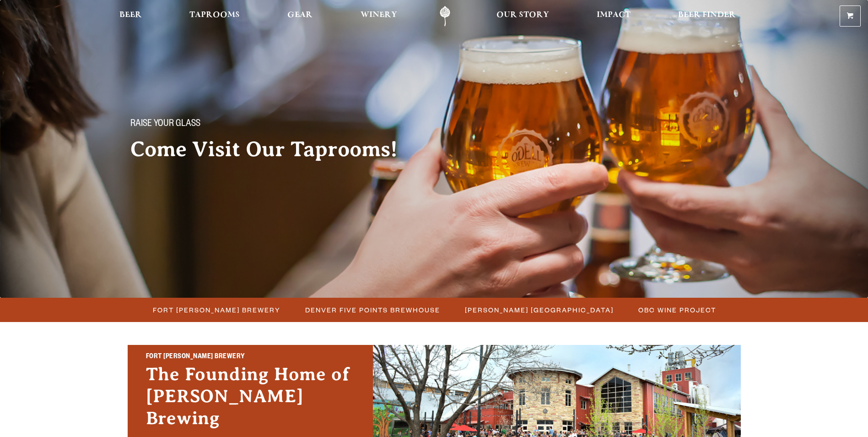 The width and height of the screenshot is (868, 437). What do you see at coordinates (614, 15) in the screenshot?
I see `span: Impact` at bounding box center [614, 15].